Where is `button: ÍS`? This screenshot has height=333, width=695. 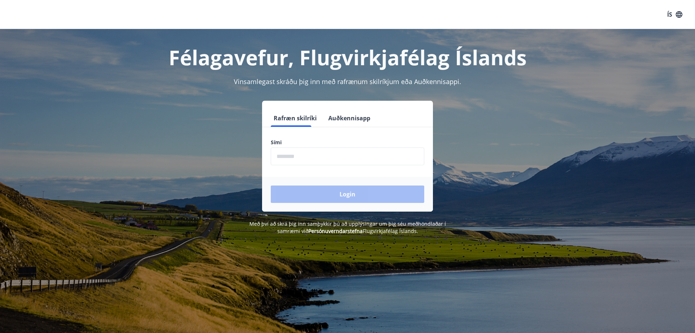 button: ÍS is located at coordinates (674, 14).